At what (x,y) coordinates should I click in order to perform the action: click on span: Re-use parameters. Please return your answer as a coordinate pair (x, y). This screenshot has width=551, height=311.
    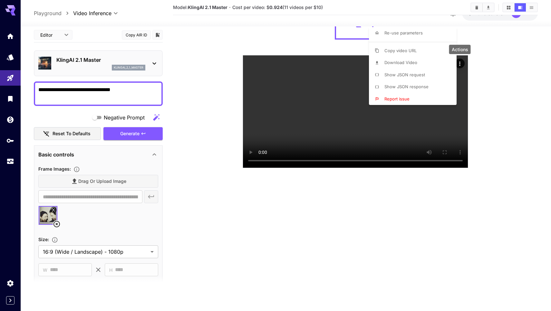
    Looking at the image, I should click on (403, 33).